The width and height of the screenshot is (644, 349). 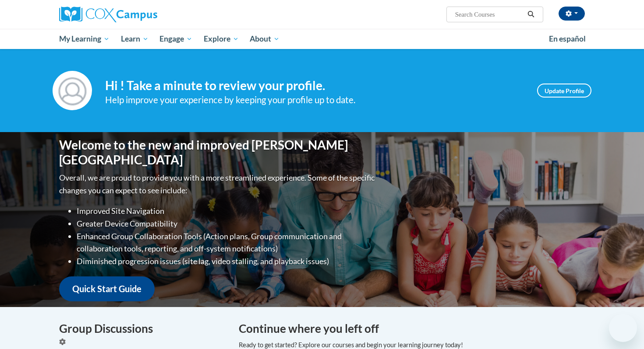 I want to click on span: En español, so click(x=567, y=38).